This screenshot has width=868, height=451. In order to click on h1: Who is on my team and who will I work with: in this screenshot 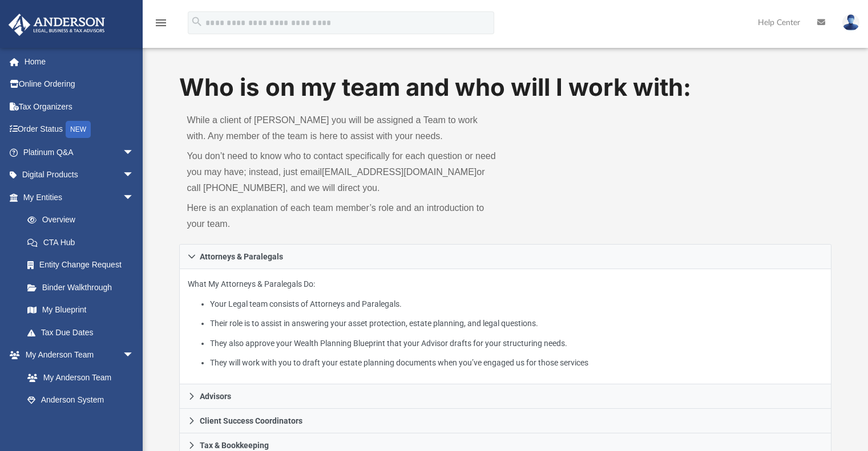, I will do `click(506, 87)`.